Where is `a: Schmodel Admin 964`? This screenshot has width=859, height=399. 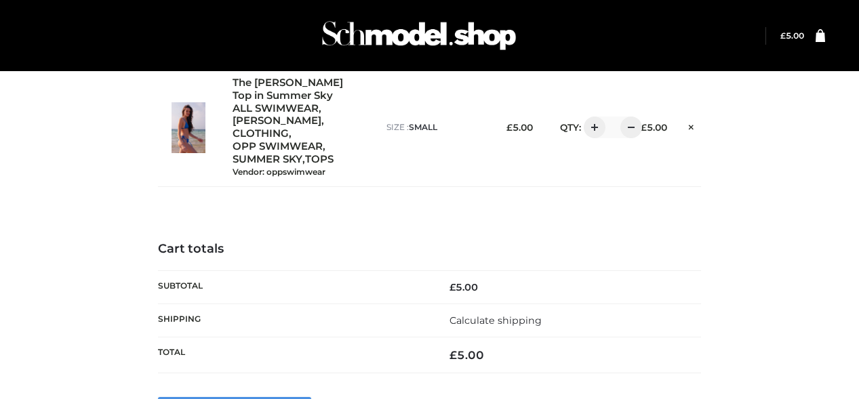 a: Schmodel Admin 964 is located at coordinates (419, 35).